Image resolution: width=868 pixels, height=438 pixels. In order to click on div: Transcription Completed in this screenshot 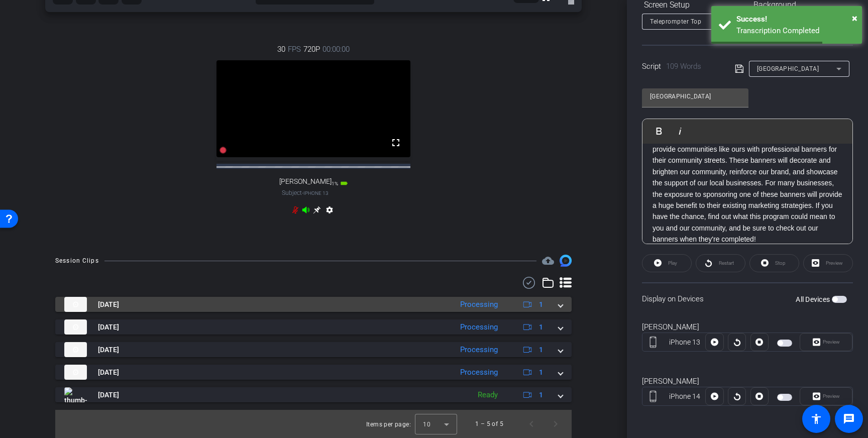, I will do `click(795, 31)`.